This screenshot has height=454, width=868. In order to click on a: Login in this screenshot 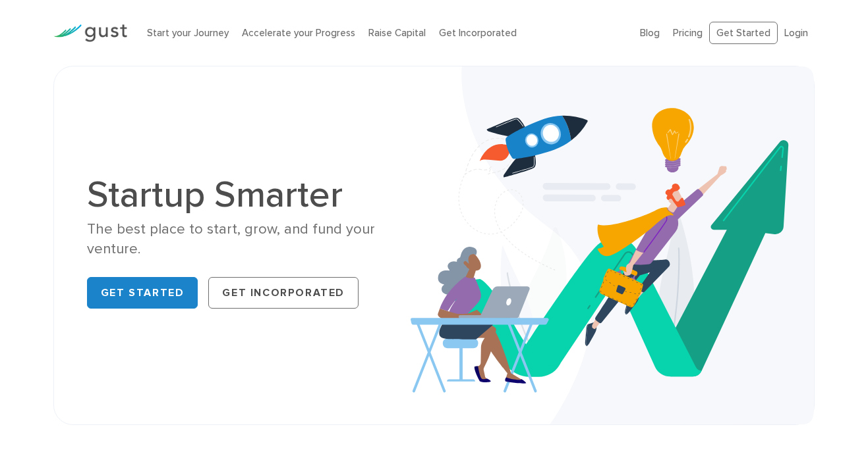, I will do `click(796, 33)`.